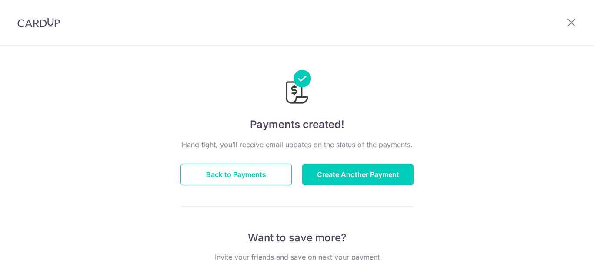 This screenshot has width=594, height=260. I want to click on button: Create Another Payment, so click(358, 175).